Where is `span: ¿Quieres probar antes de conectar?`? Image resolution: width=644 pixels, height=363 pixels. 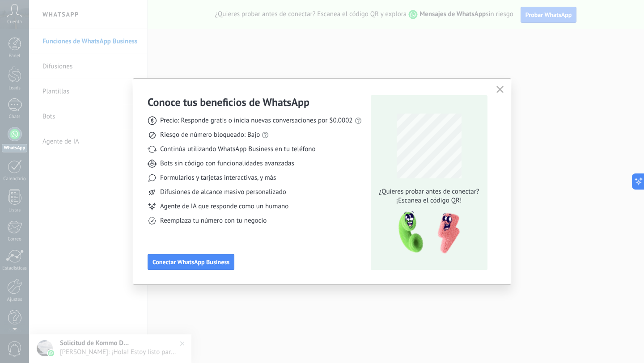 span: ¿Quieres probar antes de conectar? is located at coordinates (429, 192).